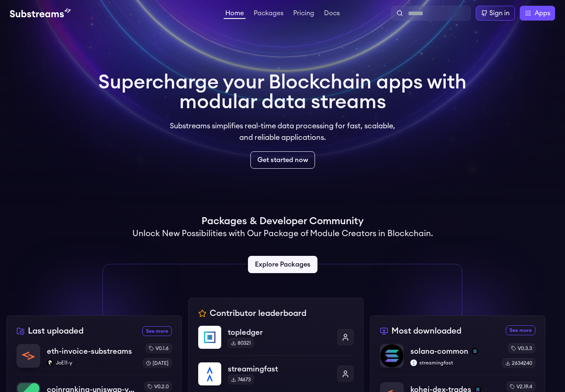 This screenshot has width=565, height=392. Describe the element at coordinates (28, 356) in the screenshot. I see `img: eth-invoice-substreams` at that location.